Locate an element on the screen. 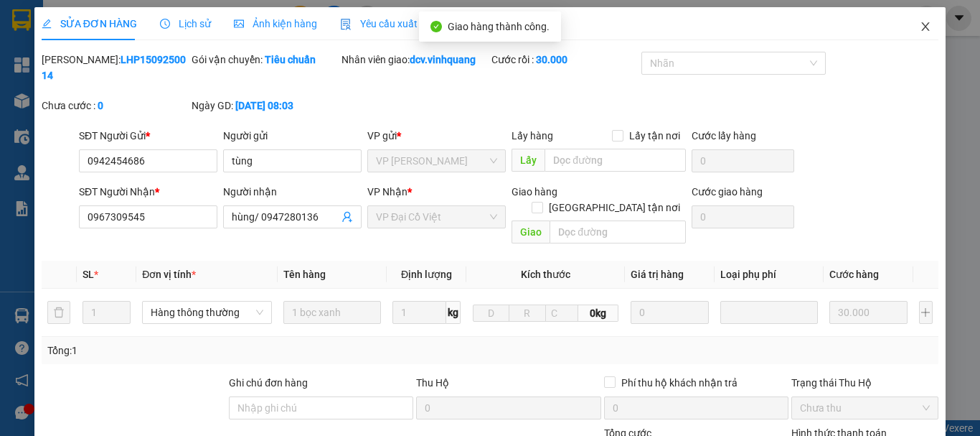 This screenshot has height=436, width=980. div: Gói vận chuyển: is located at coordinates (265, 59).